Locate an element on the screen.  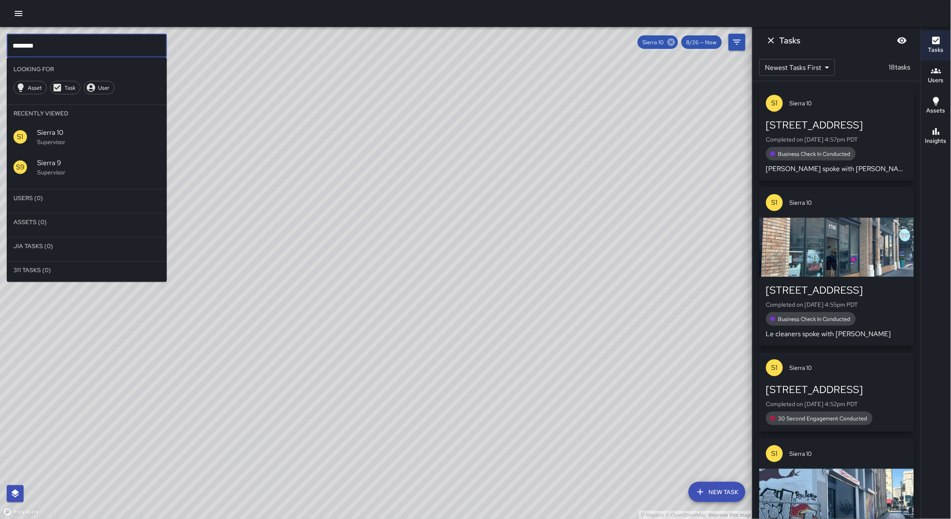
div: S9Sierra 9Supervisor is located at coordinates (87, 167).